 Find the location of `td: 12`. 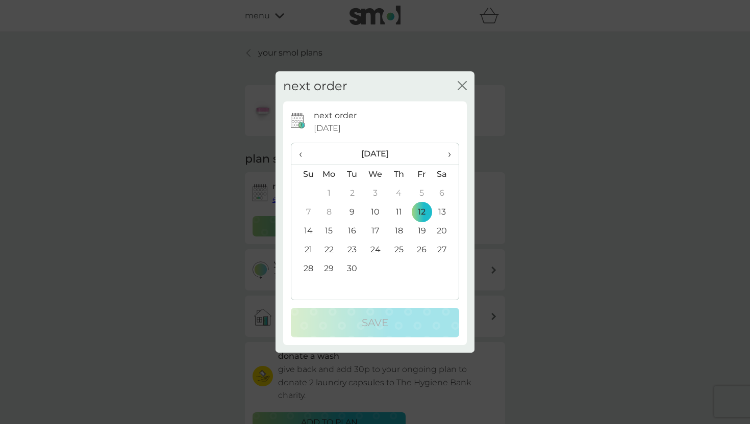

td: 12 is located at coordinates (421, 212).